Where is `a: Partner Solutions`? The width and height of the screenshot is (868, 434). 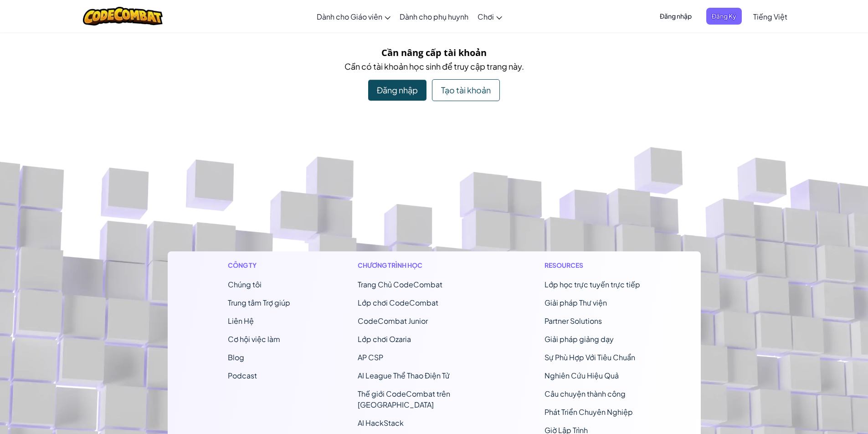 a: Partner Solutions is located at coordinates (574, 321).